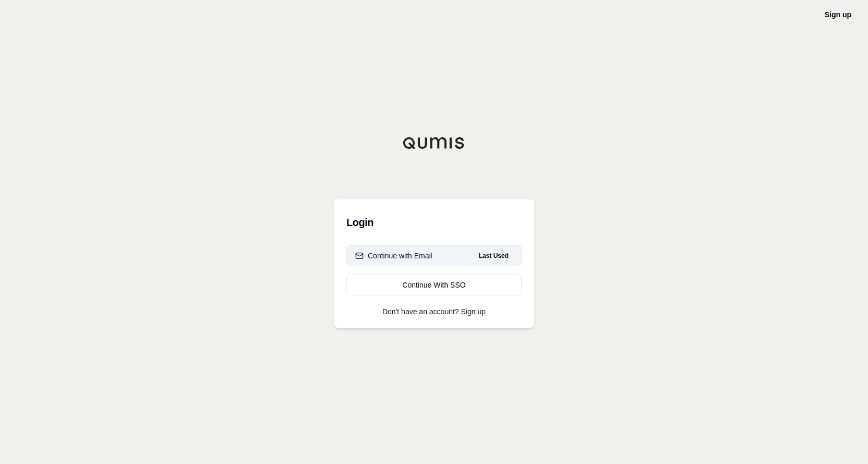  Describe the element at coordinates (494, 256) in the screenshot. I see `span: Last Used` at that location.